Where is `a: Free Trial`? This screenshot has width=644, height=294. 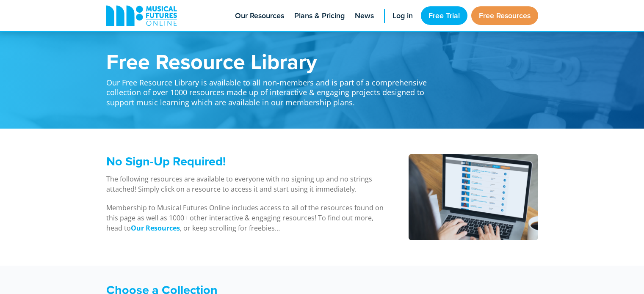
a: Free Trial is located at coordinates (444, 16).